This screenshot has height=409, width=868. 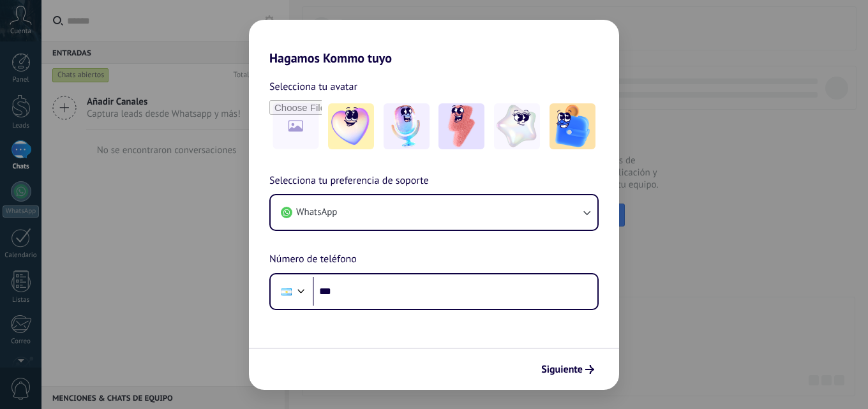 What do you see at coordinates (573, 126) in the screenshot?
I see `img: -5.jpeg` at bounding box center [573, 126].